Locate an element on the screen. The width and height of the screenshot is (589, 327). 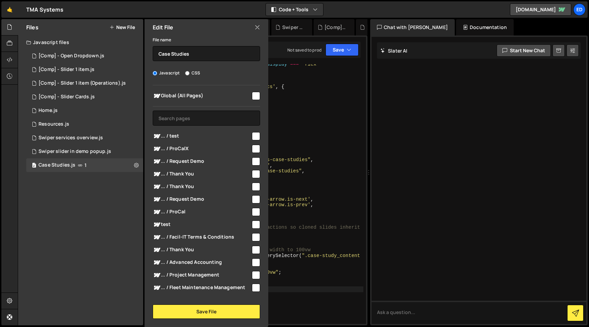
span: 2 is located at coordinates (34, 166).